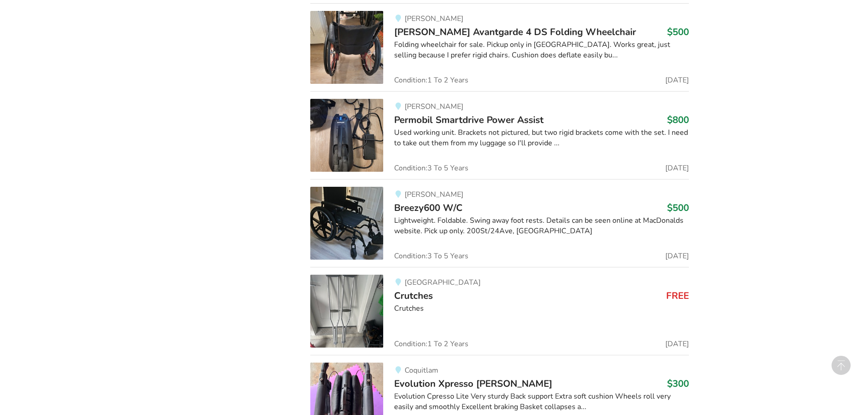 The height and width of the screenshot is (415, 868). I want to click on div: Evolution Cpresso Lite Very sturdy Back support Extra soft cushion Wheels roll very easily and sm..., so click(541, 402).